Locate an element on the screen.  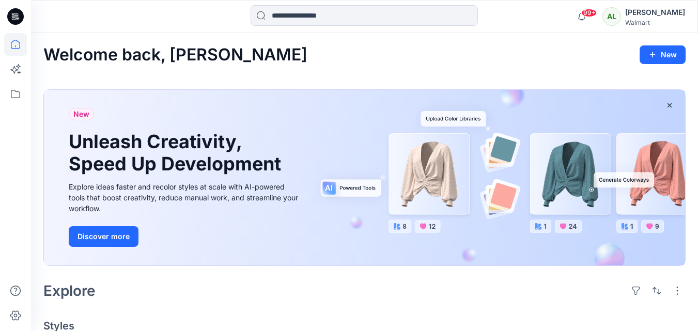
span: 99+ is located at coordinates (589, 13).